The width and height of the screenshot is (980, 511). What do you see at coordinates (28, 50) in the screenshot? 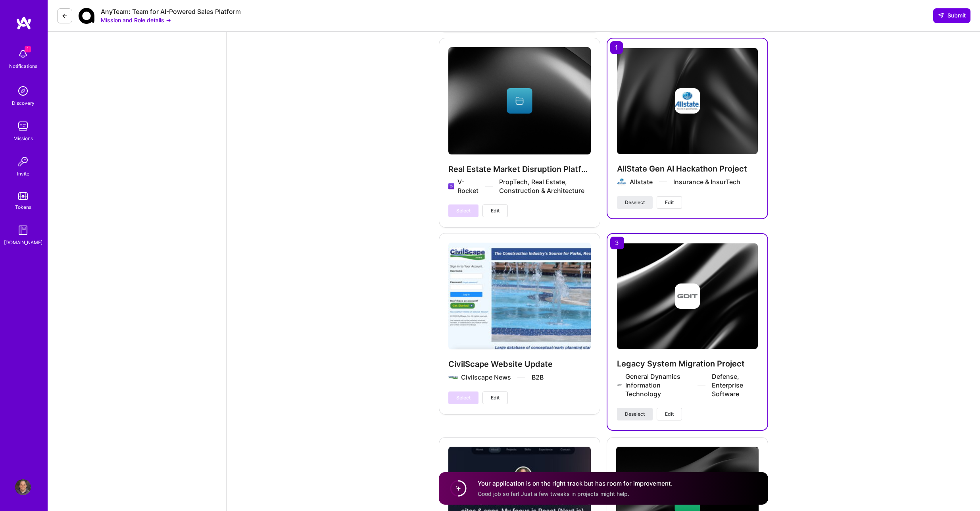
I see `span: 1` at bounding box center [28, 50].